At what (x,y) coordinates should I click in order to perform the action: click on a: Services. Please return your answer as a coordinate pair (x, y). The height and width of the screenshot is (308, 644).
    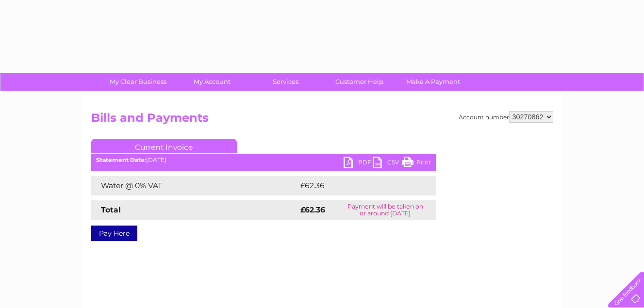
    Looking at the image, I should click on (286, 81).